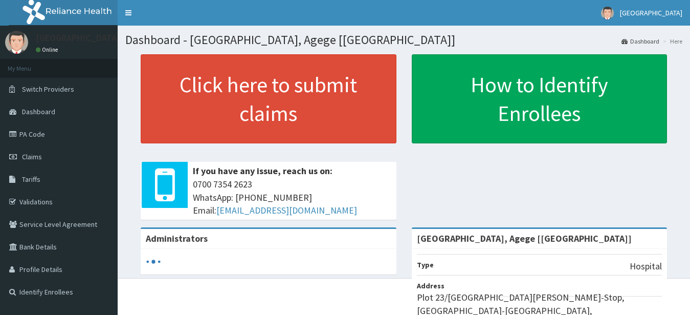 The image size is (690, 315). I want to click on span: Dashboard, so click(38, 112).